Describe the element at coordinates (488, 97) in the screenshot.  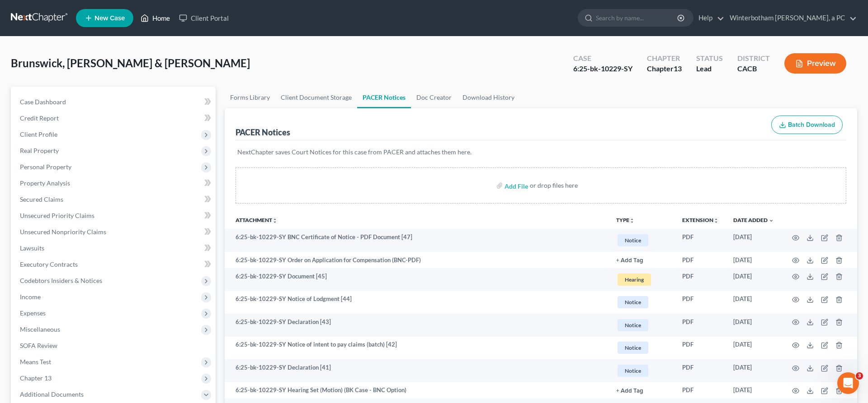
I see `a: Download History` at that location.